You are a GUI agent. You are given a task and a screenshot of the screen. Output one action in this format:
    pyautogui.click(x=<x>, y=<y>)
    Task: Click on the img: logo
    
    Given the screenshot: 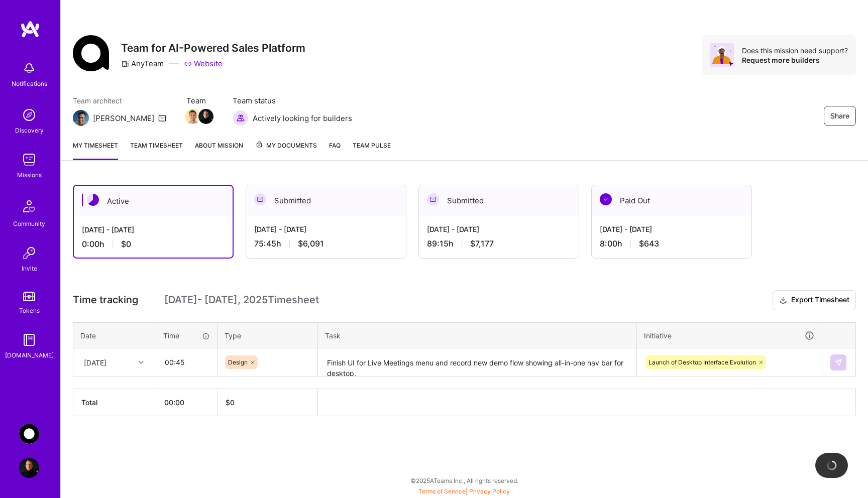 What is the action you would take?
    pyautogui.click(x=30, y=30)
    